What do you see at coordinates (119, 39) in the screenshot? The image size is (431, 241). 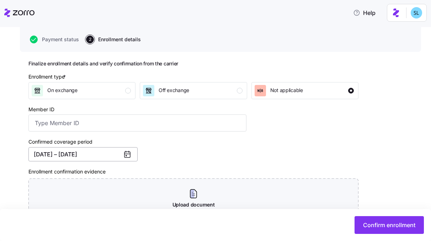 I see `span: Enrollment details` at bounding box center [119, 39].